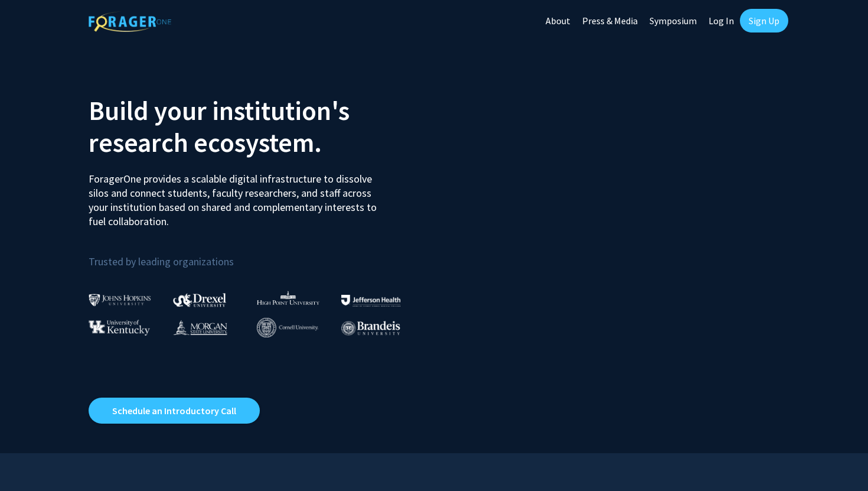 This screenshot has width=868, height=491. Describe the element at coordinates (200, 327) in the screenshot. I see `img: Morgan State University` at that location.